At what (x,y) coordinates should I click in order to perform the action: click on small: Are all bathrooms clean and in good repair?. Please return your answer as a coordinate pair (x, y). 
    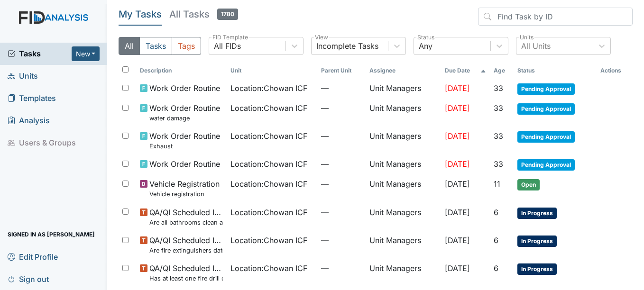
    Looking at the image, I should click on (186, 222).